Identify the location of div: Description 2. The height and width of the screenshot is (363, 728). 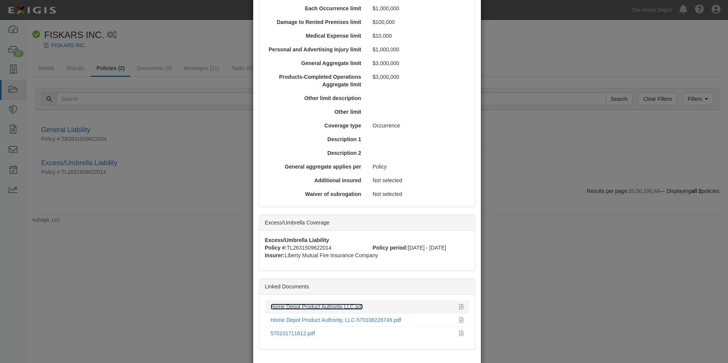
(315, 153).